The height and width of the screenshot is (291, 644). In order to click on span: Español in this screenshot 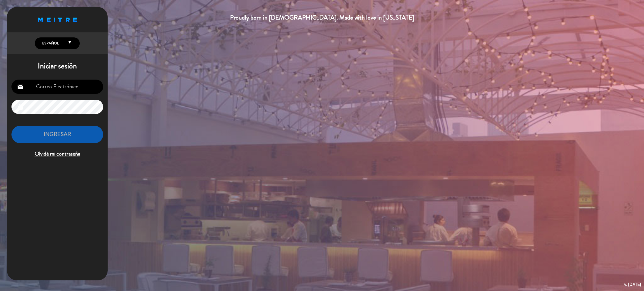, I will do `click(49, 43)`.